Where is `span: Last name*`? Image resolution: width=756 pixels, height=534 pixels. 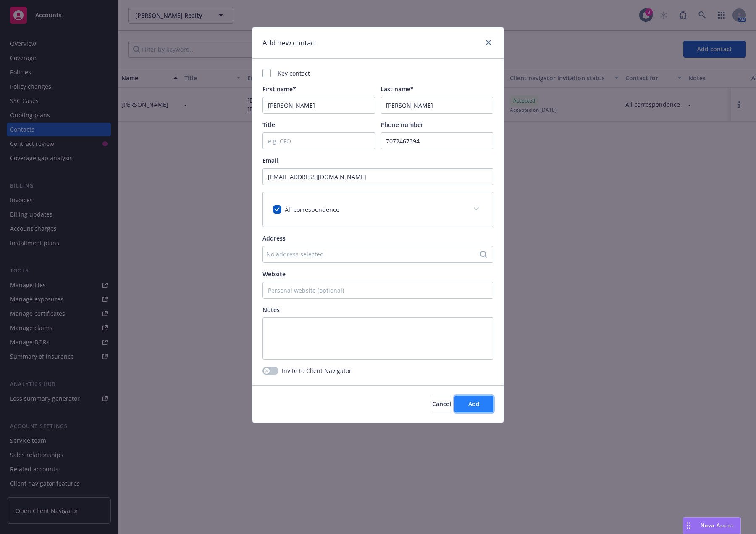
span: Last name* is located at coordinates (397, 89).